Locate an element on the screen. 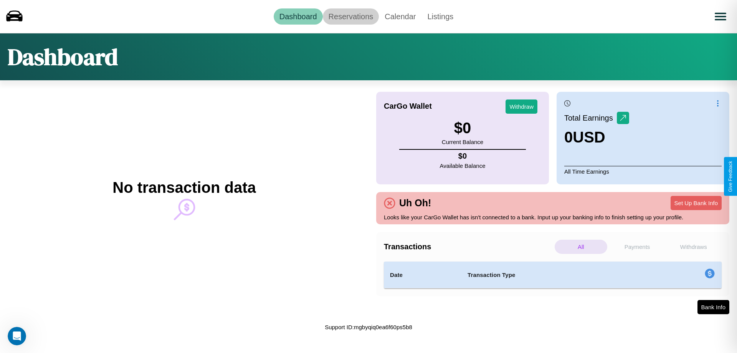 The height and width of the screenshot is (353, 737). a: Dashboard is located at coordinates (298, 17).